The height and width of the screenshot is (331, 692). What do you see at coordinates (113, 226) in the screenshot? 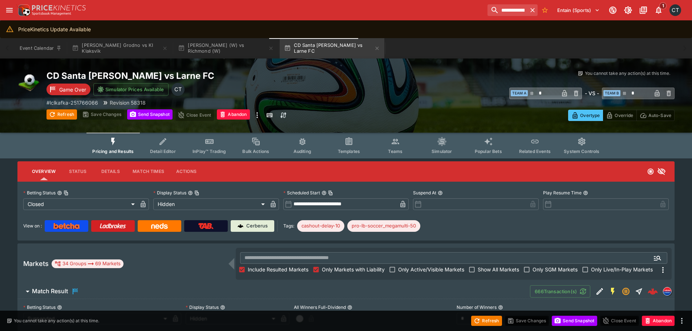
I see `img: Ladbrokes` at bounding box center [113, 226].